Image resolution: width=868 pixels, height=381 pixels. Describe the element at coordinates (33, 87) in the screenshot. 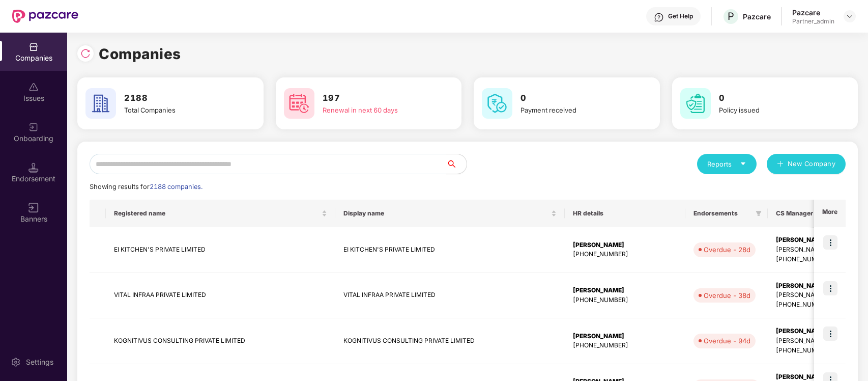

I see `img: svg+xml;base64,PHN2ZyBpZD0iSXNzdWVzX2Rpc2FibGVkIiB4bWxucz0iaHR0cDovL3d3dy53My5vcmcvMjAwMC9zdmciIH...` at that location.